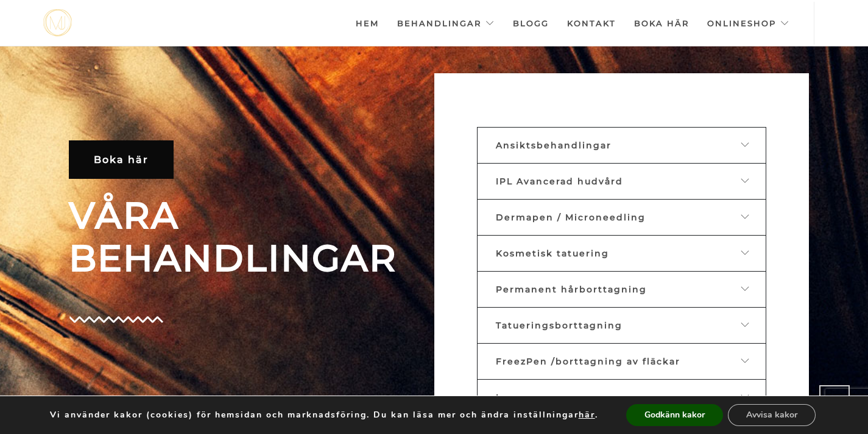 The height and width of the screenshot is (434, 868). I want to click on span: Kosmetisk tatuering, so click(552, 253).